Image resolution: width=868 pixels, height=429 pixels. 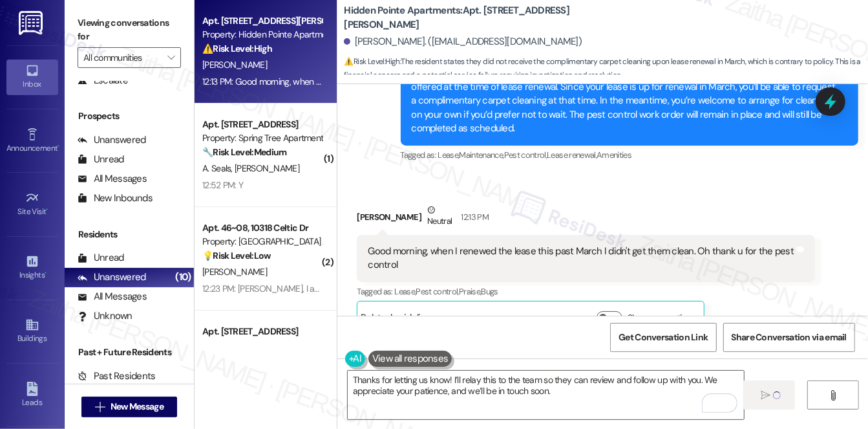 I want to click on span: Praise ,, so click(x=470, y=291).